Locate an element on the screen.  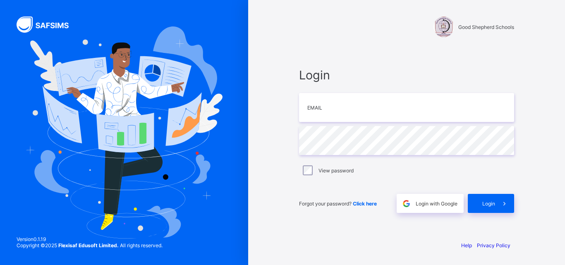
span: Version 0.1.19 is located at coordinates (89, 239).